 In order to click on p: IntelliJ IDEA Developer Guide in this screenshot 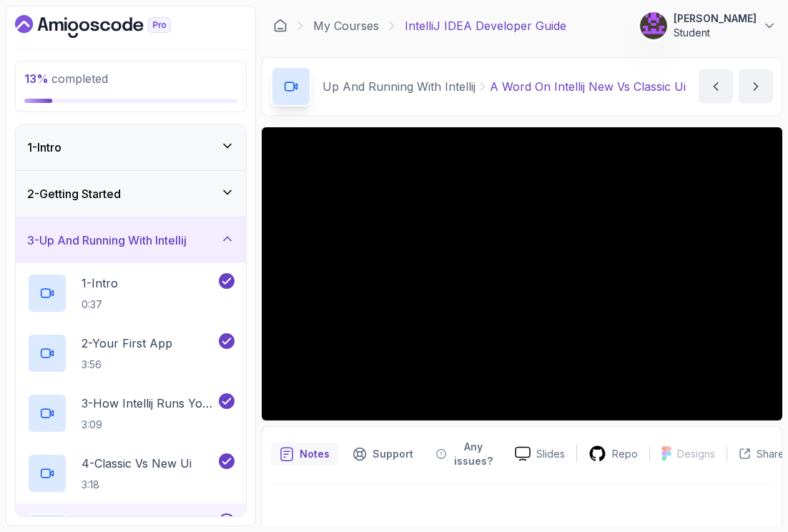, I will do `click(486, 26)`.